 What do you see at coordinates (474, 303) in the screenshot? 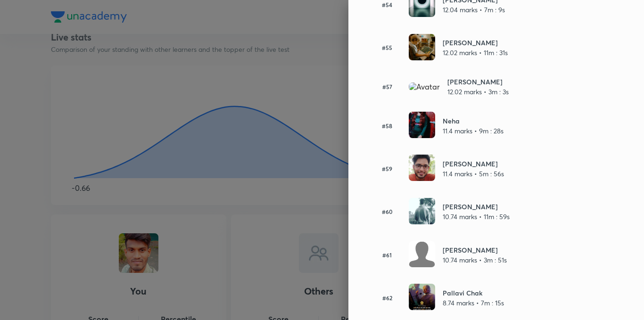
I see `p: 8.74 marks • 7m : 15s` at bounding box center [474, 303].